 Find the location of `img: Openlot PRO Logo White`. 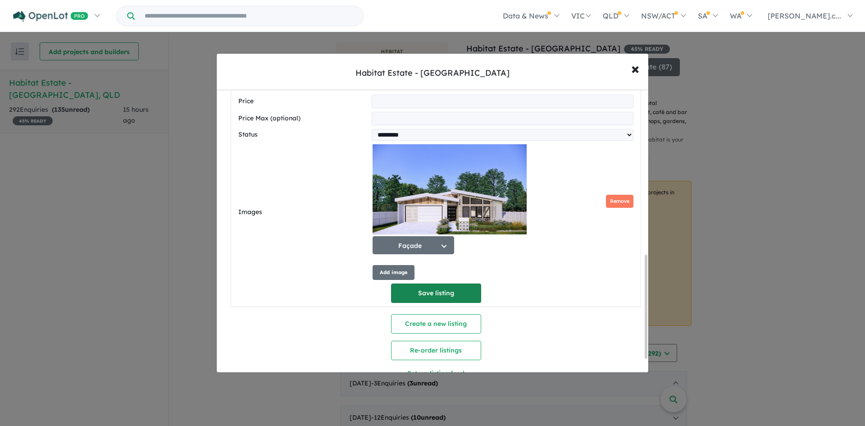

img: Openlot PRO Logo White is located at coordinates (50, 16).